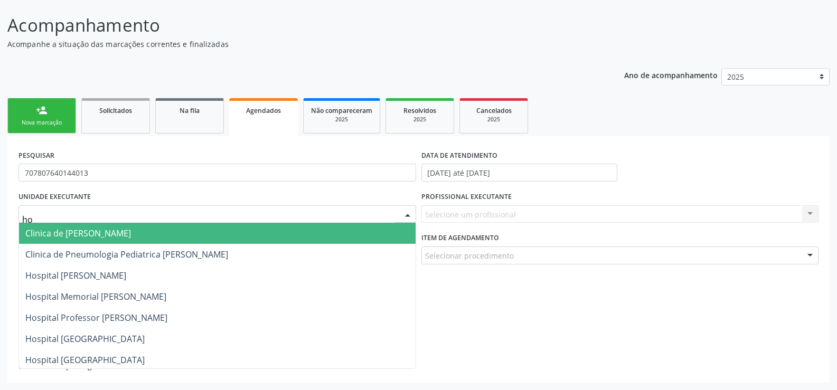 The height and width of the screenshot is (390, 837). I want to click on input: Selecione um intervalo, so click(519, 173).